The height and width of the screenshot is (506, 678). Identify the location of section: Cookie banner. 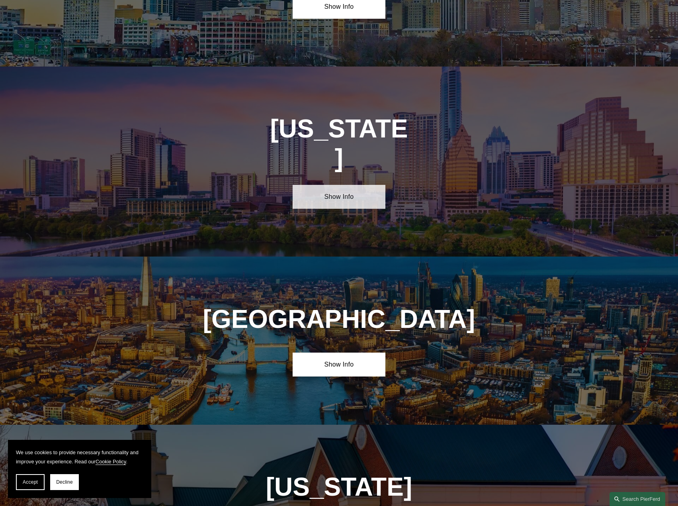
(80, 469).